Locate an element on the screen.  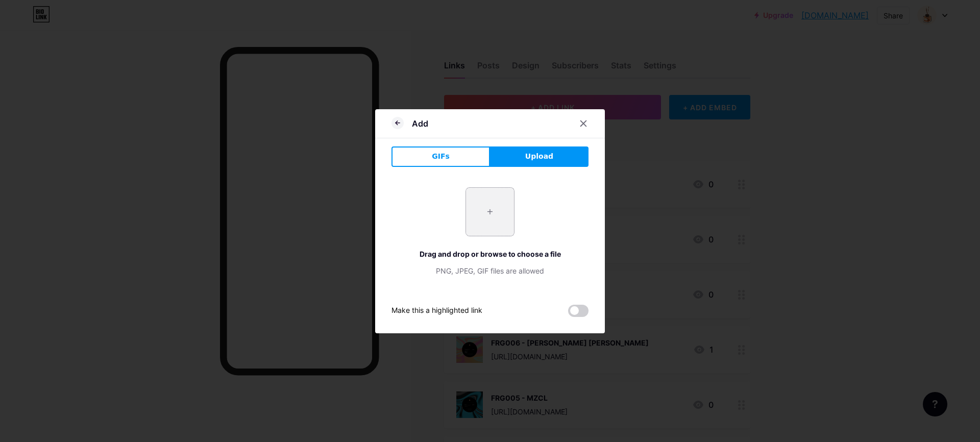
span: GIFs is located at coordinates (441, 156).